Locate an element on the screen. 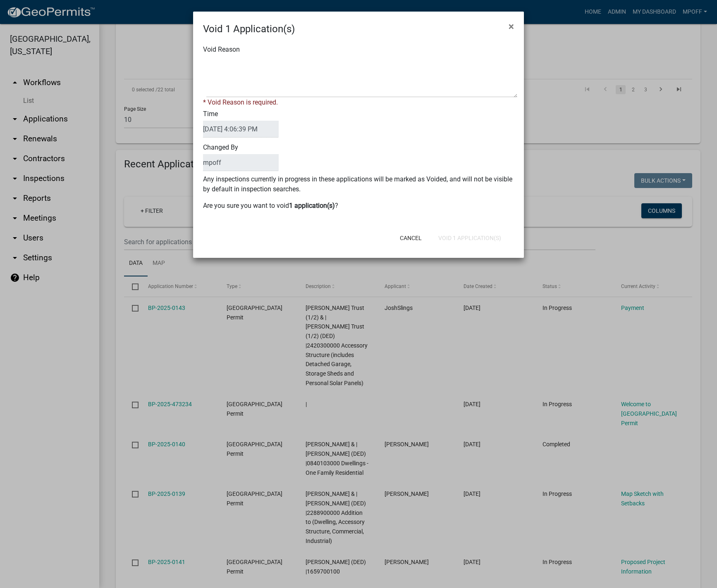  p: Are you sure you want to void ? is located at coordinates (358, 206).